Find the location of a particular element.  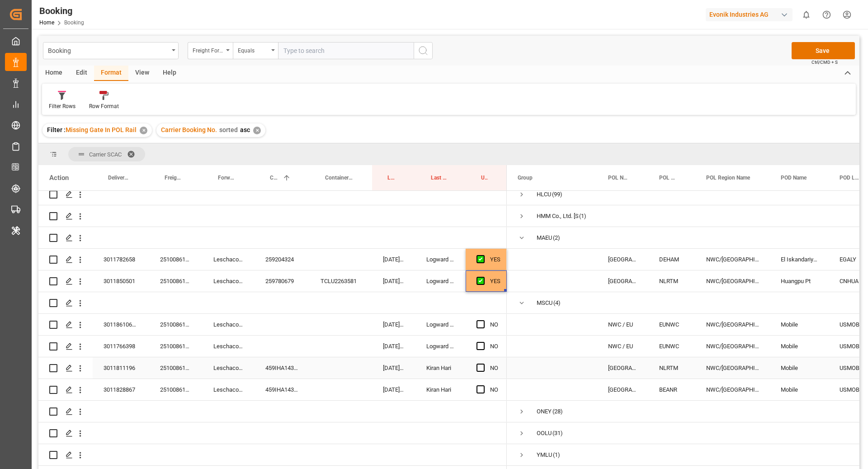

div: Huangpu Pt is located at coordinates (800, 280).